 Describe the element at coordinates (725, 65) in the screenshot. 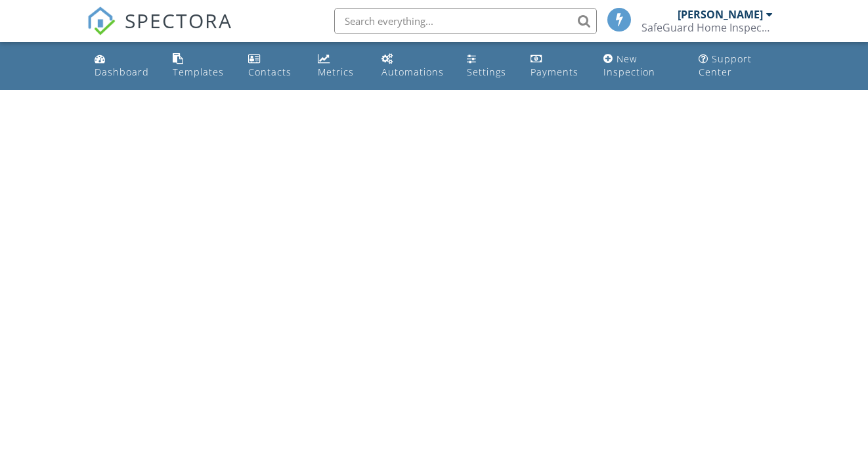

I see `div: Support Center` at that location.